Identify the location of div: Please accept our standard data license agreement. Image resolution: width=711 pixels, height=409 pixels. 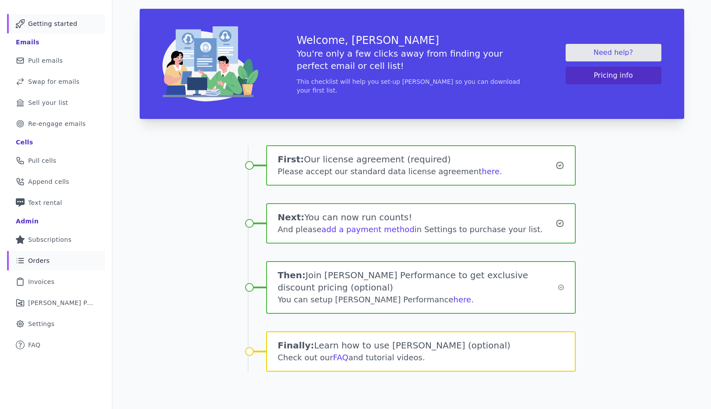
(416, 172).